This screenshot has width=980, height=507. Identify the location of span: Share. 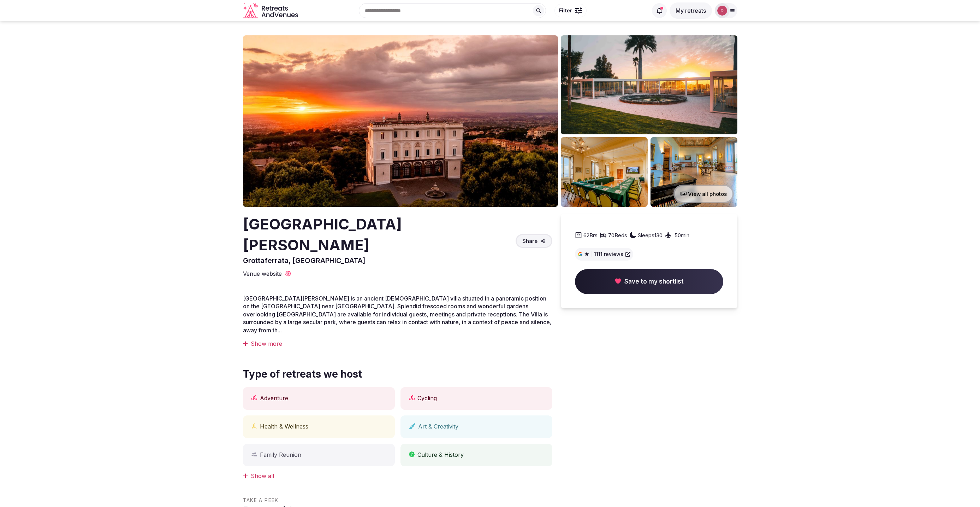
(530, 241).